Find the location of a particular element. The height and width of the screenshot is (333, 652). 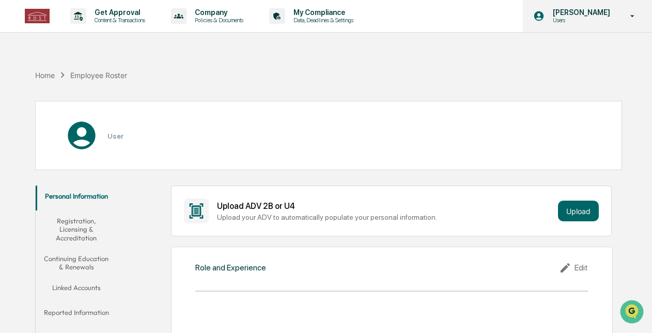

p: Data, Deadlines & Settings is located at coordinates (322, 20).